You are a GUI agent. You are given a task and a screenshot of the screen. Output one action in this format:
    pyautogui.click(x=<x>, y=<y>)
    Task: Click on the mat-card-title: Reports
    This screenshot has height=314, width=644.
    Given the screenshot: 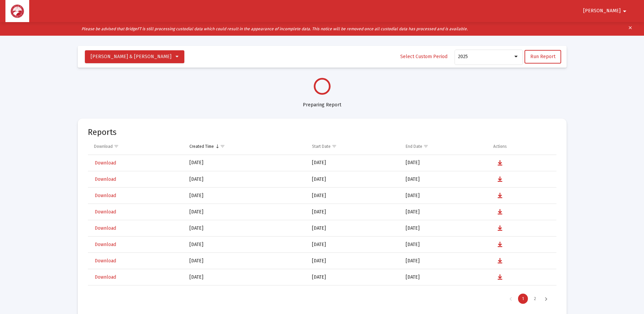 What is the action you would take?
    pyautogui.click(x=102, y=132)
    